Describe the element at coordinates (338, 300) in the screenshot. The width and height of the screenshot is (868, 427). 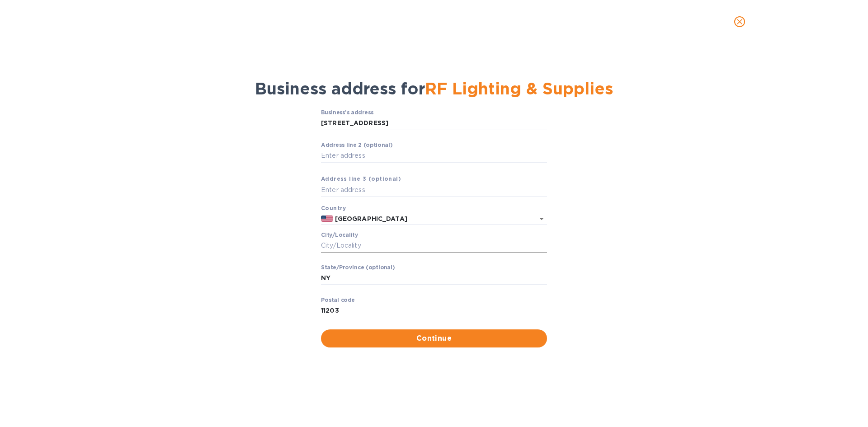
I see `label: Pоstal cоde` at that location.